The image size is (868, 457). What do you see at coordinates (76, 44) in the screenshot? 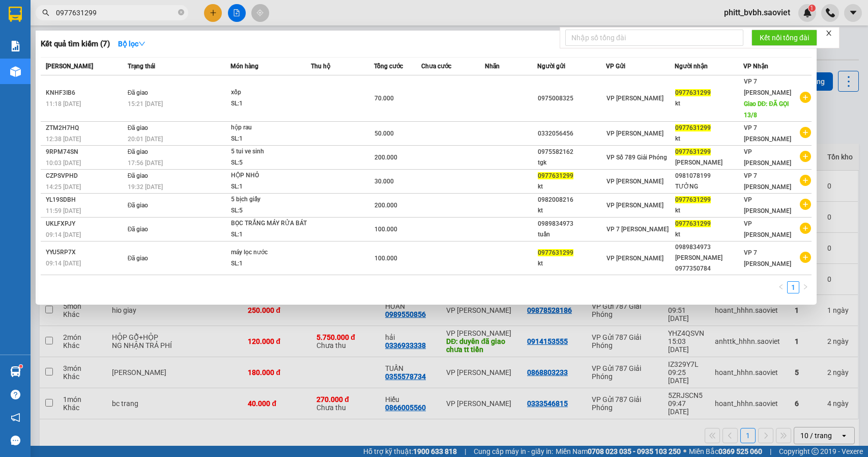
I see `h3: Kết quả tìm kiếm ( 7 )` at bounding box center [76, 44].